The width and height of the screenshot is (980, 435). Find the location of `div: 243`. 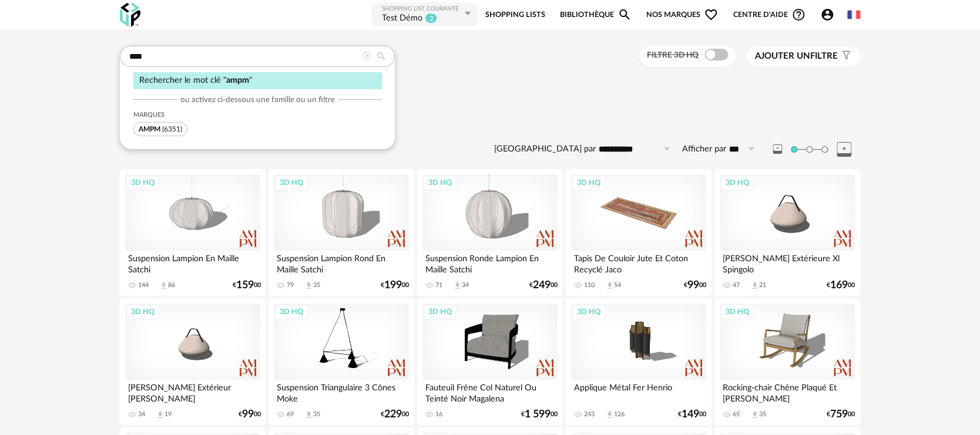

div: 243 is located at coordinates (589, 414).